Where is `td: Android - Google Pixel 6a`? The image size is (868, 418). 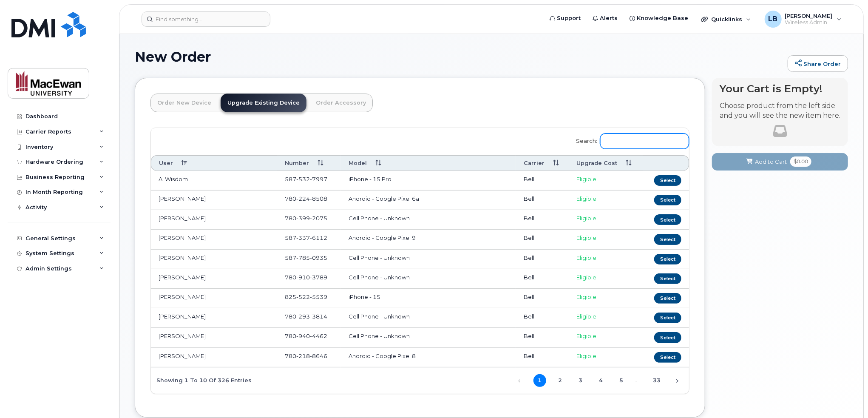 td: Android - Google Pixel 6a is located at coordinates (428, 200).